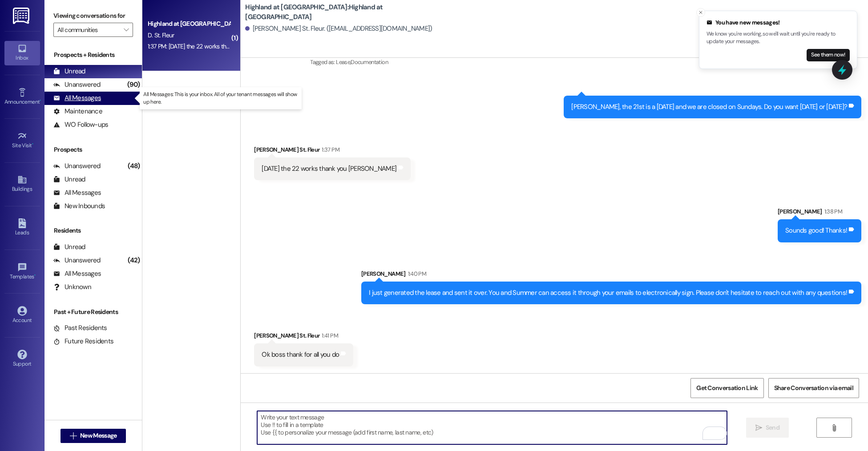 This screenshot has height=451, width=868. I want to click on button: New Message, so click(94, 436).